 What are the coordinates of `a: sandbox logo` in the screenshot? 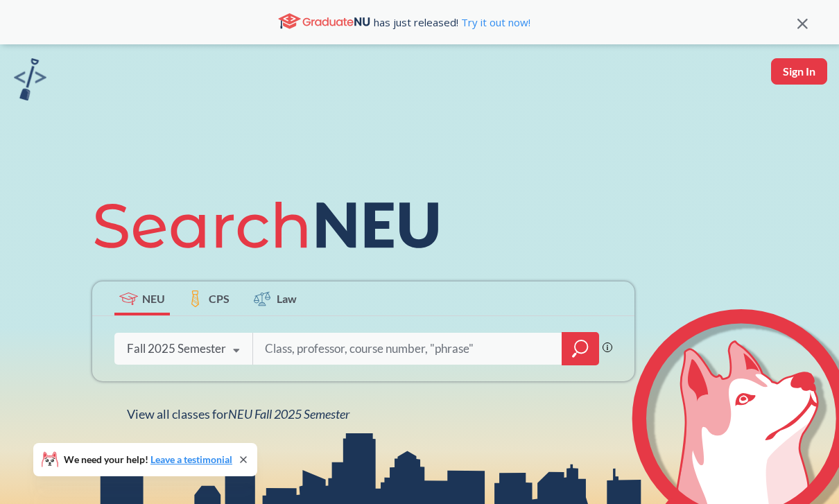 It's located at (30, 81).